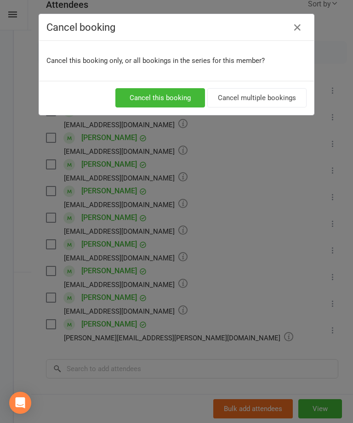  I want to click on div: Open Intercom Messenger, so click(20, 403).